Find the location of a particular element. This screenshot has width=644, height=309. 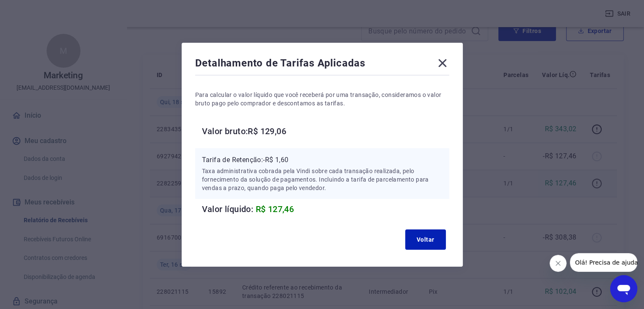

span: R$ 127,46 is located at coordinates (275, 209).